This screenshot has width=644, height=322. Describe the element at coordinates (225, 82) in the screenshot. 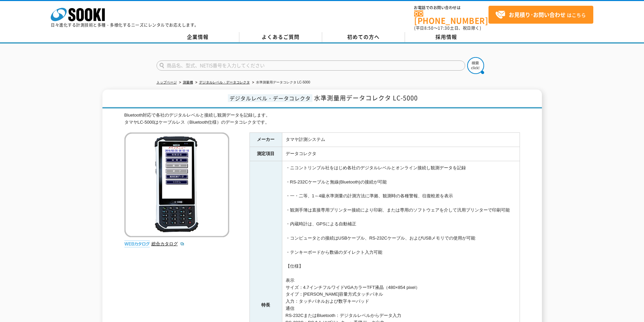

I see `a: デジタルレベル・データコレクタ` at that location.